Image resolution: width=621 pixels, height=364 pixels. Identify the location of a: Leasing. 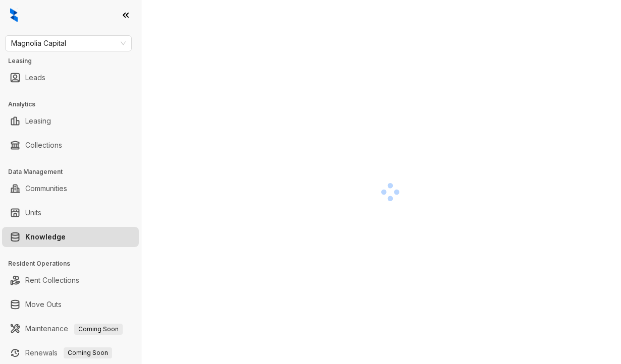
(38, 121).